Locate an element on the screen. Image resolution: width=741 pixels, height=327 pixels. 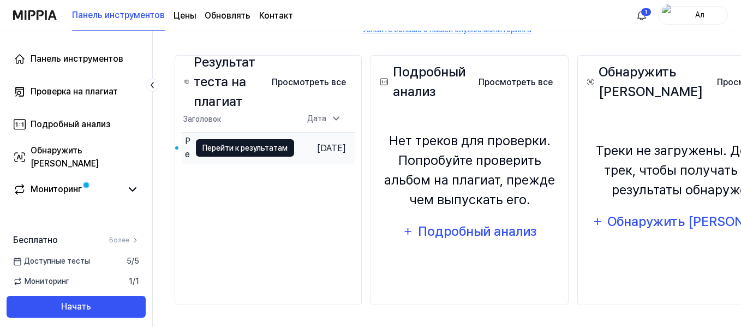
button: 알림1 is located at coordinates (641, 15).